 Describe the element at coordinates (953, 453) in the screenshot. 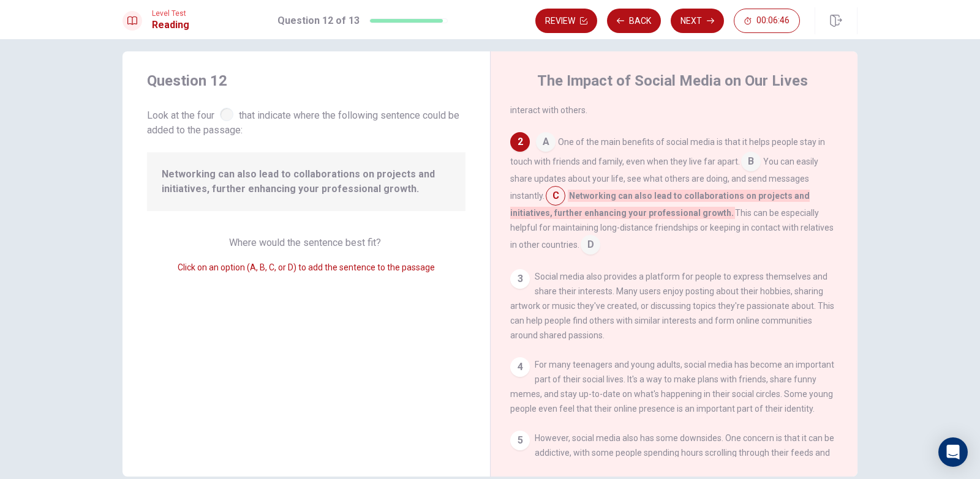

I see `div: Open Intercom Messenger` at that location.